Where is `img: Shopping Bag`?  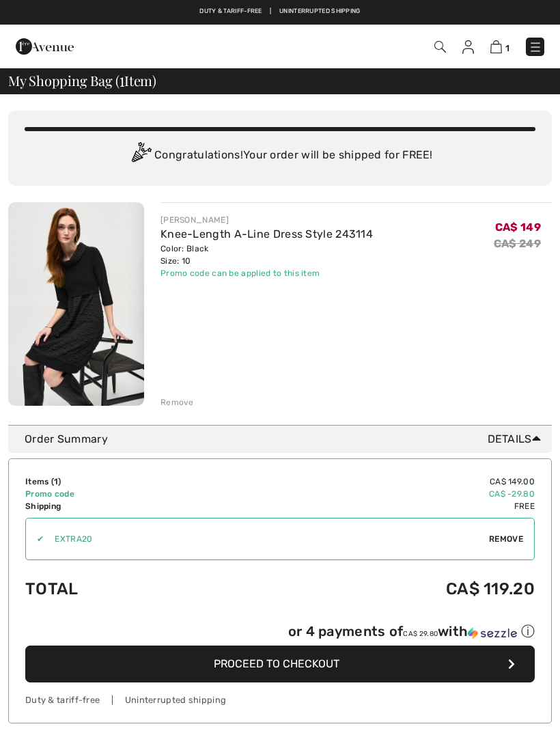
img: Shopping Bag is located at coordinates (496, 46).